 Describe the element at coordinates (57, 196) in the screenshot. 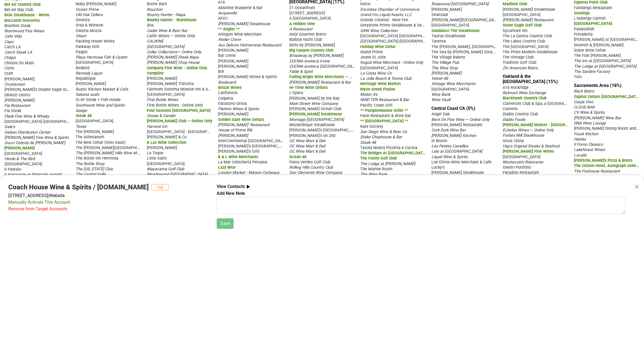

I see `a: Website` at that location.